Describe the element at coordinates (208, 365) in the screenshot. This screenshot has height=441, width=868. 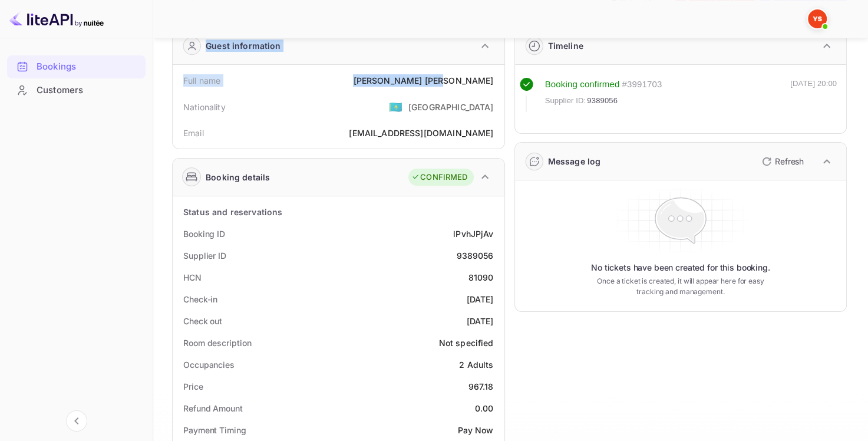
I see `div: Occupancies` at that location.